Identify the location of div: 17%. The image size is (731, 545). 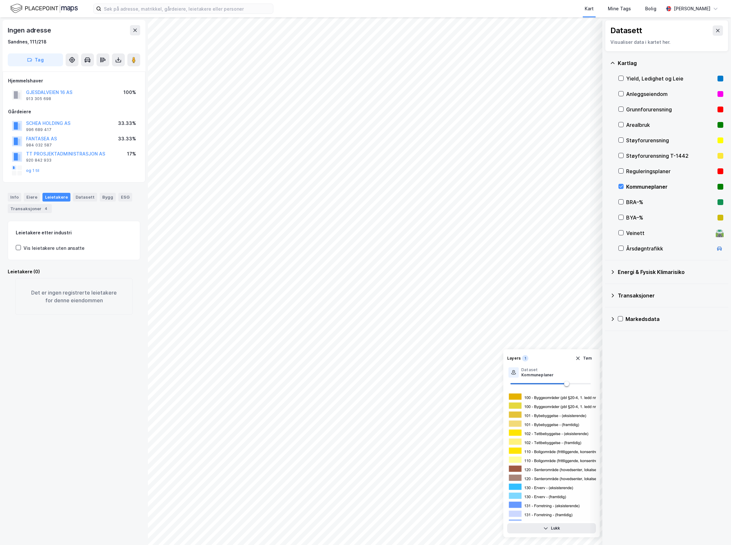
(132, 154).